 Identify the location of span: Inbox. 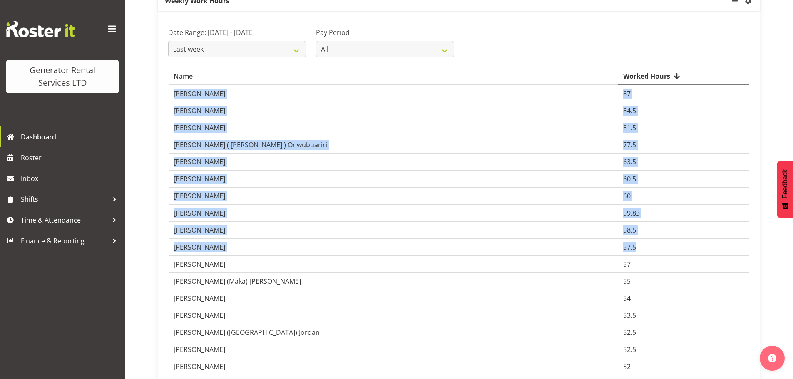
(71, 179).